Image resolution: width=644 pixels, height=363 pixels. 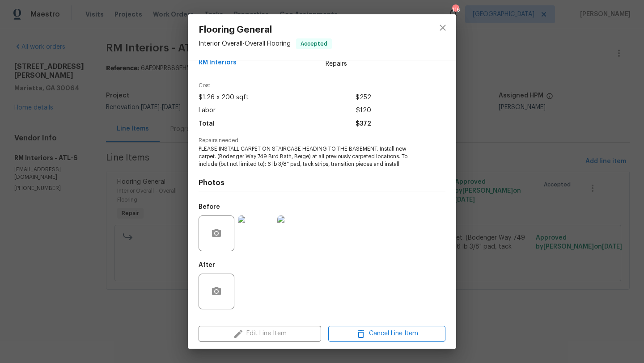 What do you see at coordinates (363, 97) in the screenshot?
I see `span: $252` at bounding box center [363, 97].